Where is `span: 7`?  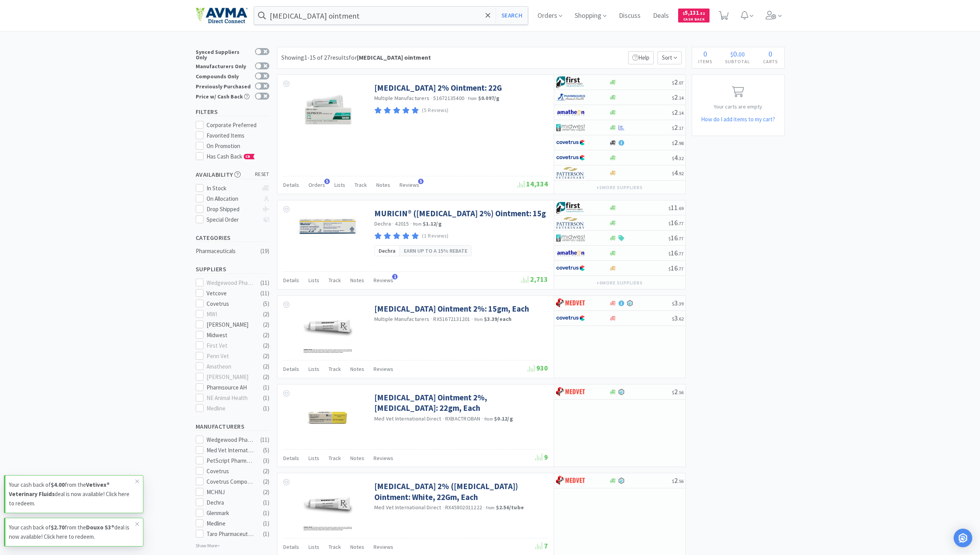 span: 7 is located at coordinates (542, 546).